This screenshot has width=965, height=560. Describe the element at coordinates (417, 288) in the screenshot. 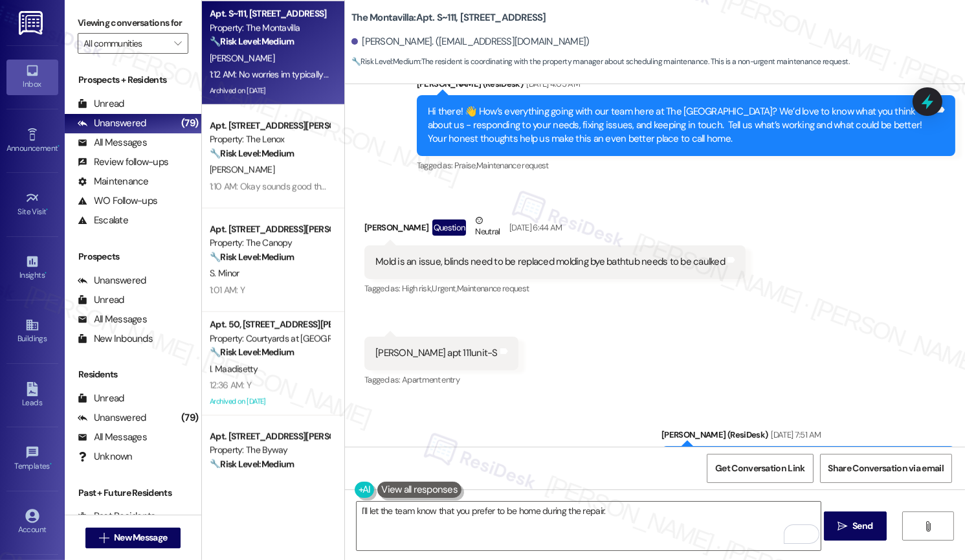

I see `span: High risk ,` at that location.